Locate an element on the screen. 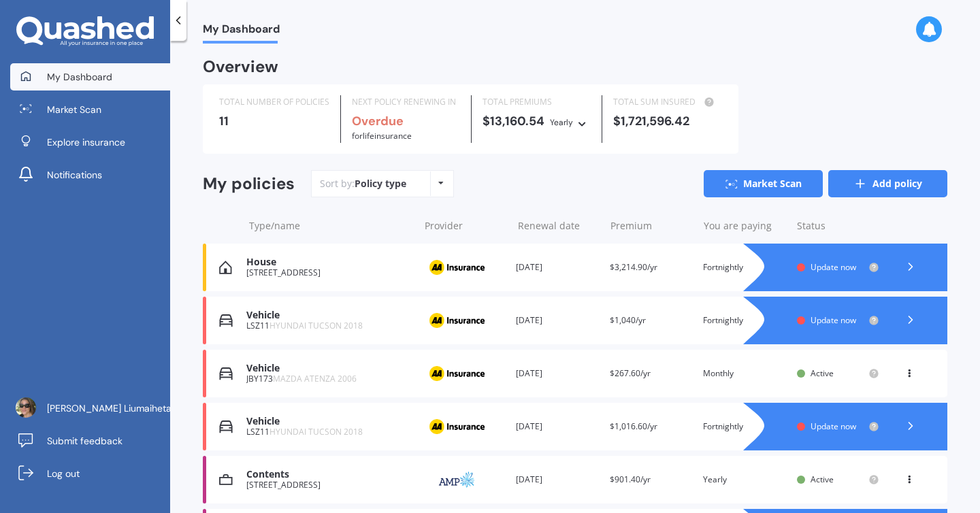 The height and width of the screenshot is (513, 980). div: Provider is located at coordinates (466, 226).